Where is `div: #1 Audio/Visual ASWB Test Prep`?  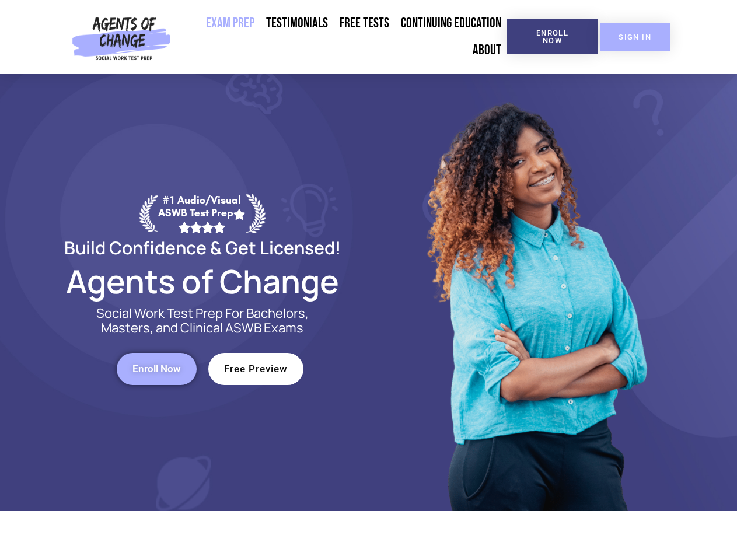
div: #1 Audio/Visual ASWB Test Prep is located at coordinates (202, 213).